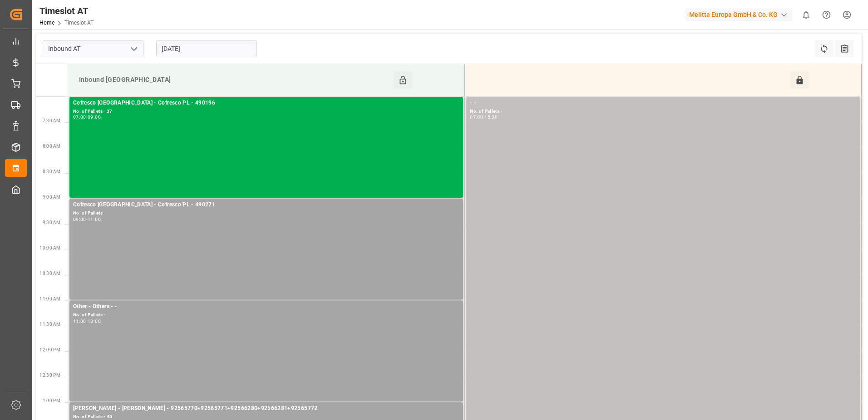 The width and height of the screenshot is (868, 420). Describe the element at coordinates (50, 273) in the screenshot. I see `span: 10:30 AM` at that location.